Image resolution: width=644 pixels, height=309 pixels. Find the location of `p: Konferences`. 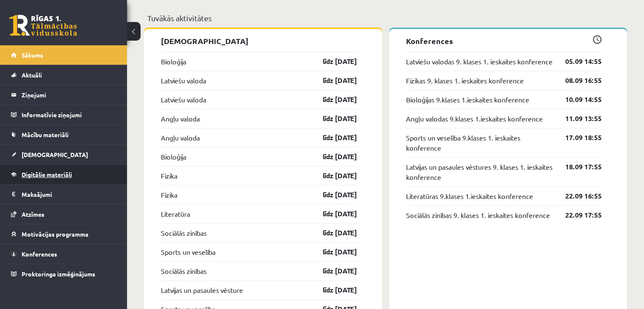

p: Konferences is located at coordinates (504, 41).